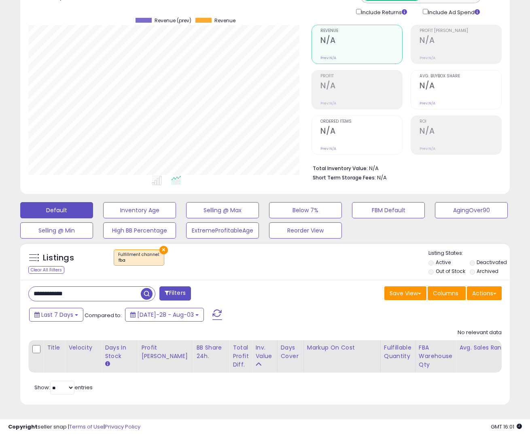 This screenshot has width=530, height=435. I want to click on a: Terms of Use, so click(86, 426).